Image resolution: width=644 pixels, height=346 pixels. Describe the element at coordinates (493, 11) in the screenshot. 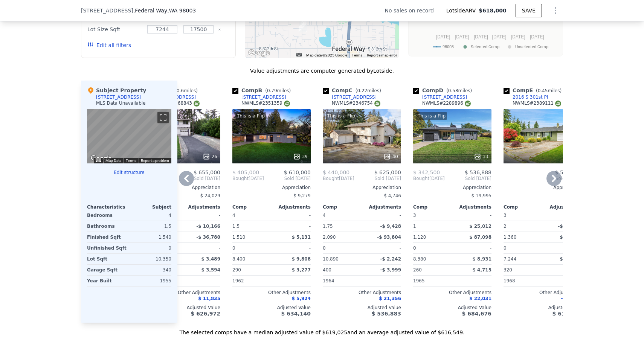

I see `span: $618,000` at that location.